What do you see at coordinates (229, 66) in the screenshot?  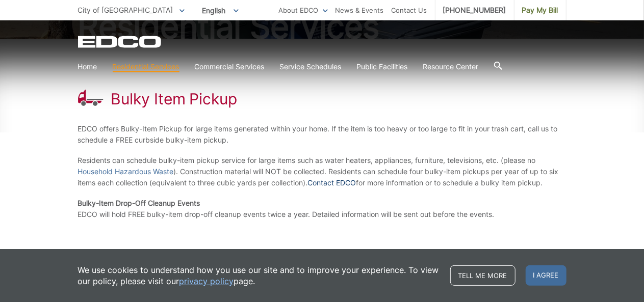 I see `a: Commercial Services` at bounding box center [229, 66].